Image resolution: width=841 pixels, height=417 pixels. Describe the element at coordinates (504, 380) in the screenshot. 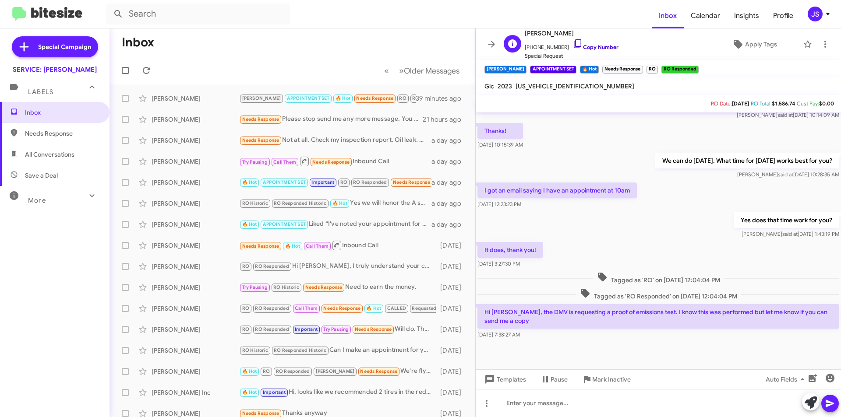

I see `button: Templates` at that location.